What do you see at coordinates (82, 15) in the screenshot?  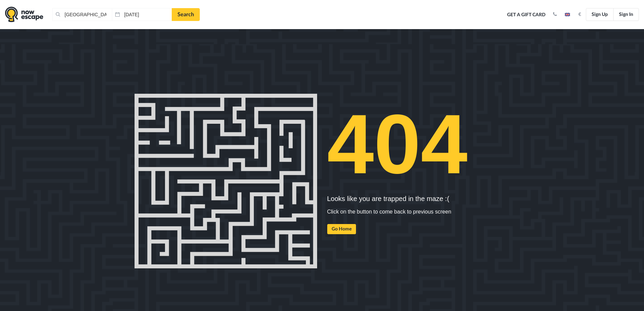 I see `input: Place or Room Name` at bounding box center [82, 15].